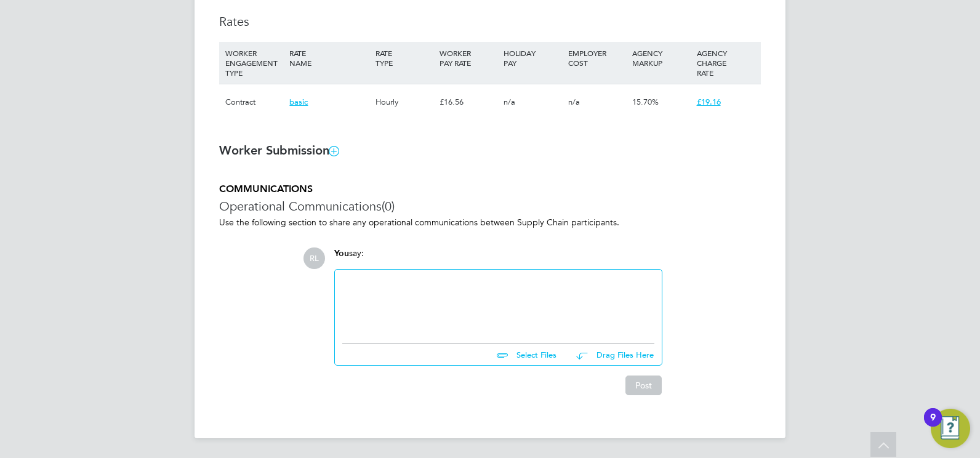 Image resolution: width=980 pixels, height=458 pixels. Describe the element at coordinates (279, 150) in the screenshot. I see `b: Worker Submission` at that location.